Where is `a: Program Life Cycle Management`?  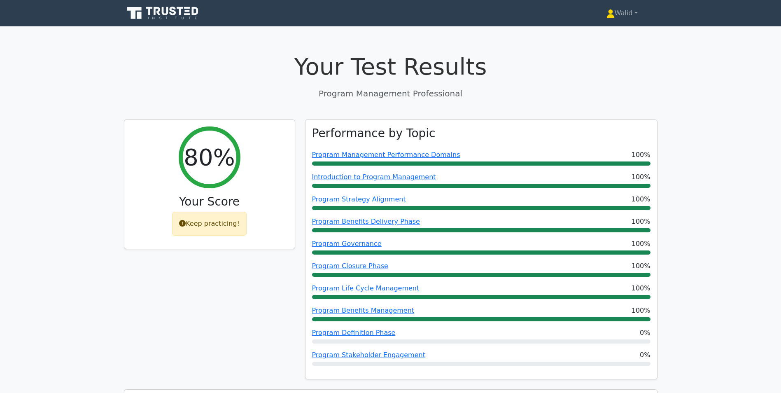
a: Program Life Cycle Management is located at coordinates (366, 288).